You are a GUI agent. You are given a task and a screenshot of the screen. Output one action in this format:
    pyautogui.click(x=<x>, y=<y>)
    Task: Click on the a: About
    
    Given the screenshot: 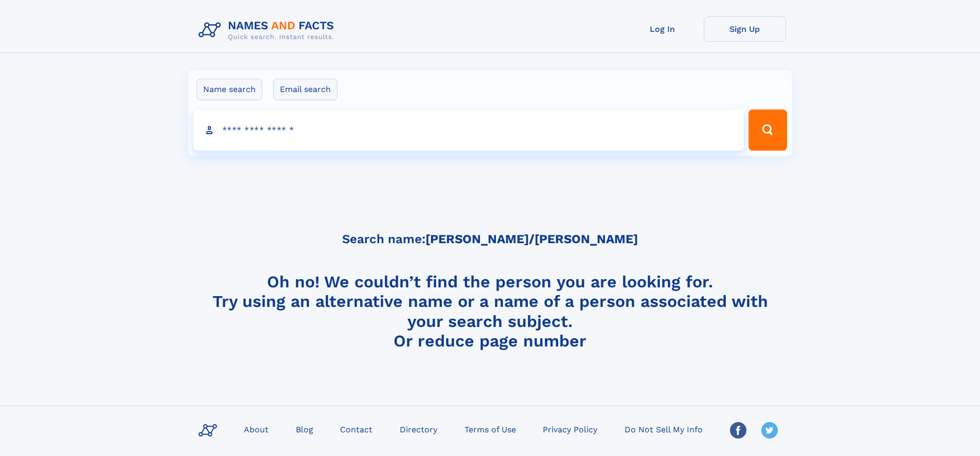 What is the action you would take?
    pyautogui.click(x=256, y=429)
    